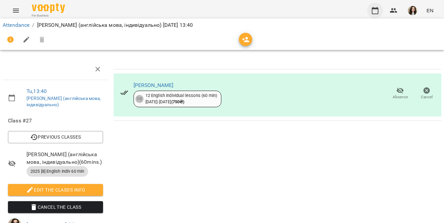 The image size is (444, 223). I want to click on span: Cancel, so click(426, 97).